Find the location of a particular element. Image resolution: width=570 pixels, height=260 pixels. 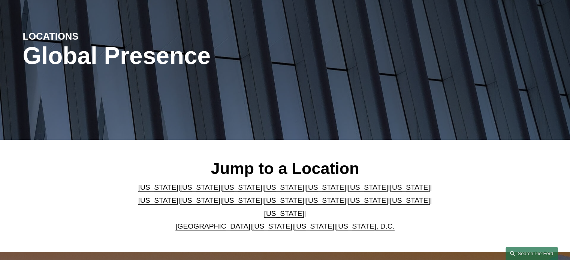

a: Search this site is located at coordinates (532, 254).